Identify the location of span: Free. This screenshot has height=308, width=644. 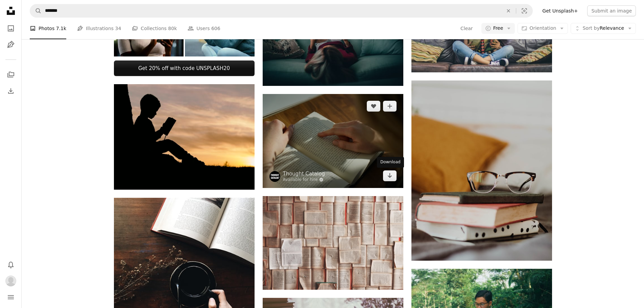
(498, 29).